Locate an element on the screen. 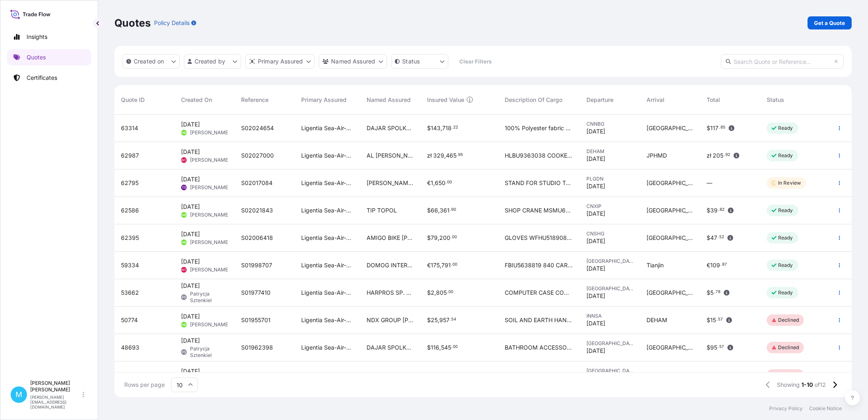  span: 66 is located at coordinates (434, 210).